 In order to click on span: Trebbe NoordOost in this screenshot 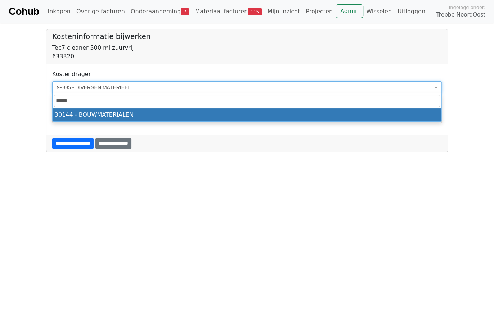, I will do `click(460, 15)`.